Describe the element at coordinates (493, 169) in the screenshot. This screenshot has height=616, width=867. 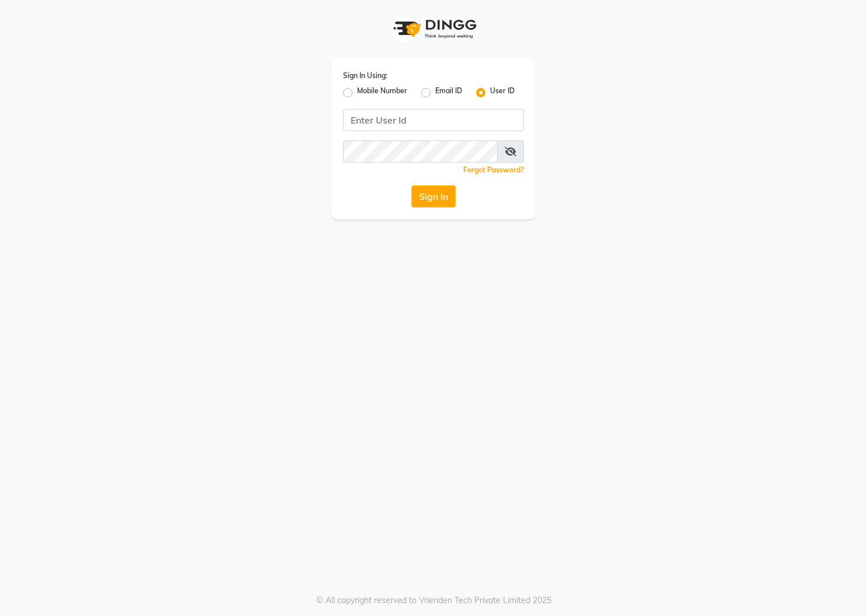
I see `a: Forgot Password?` at that location.